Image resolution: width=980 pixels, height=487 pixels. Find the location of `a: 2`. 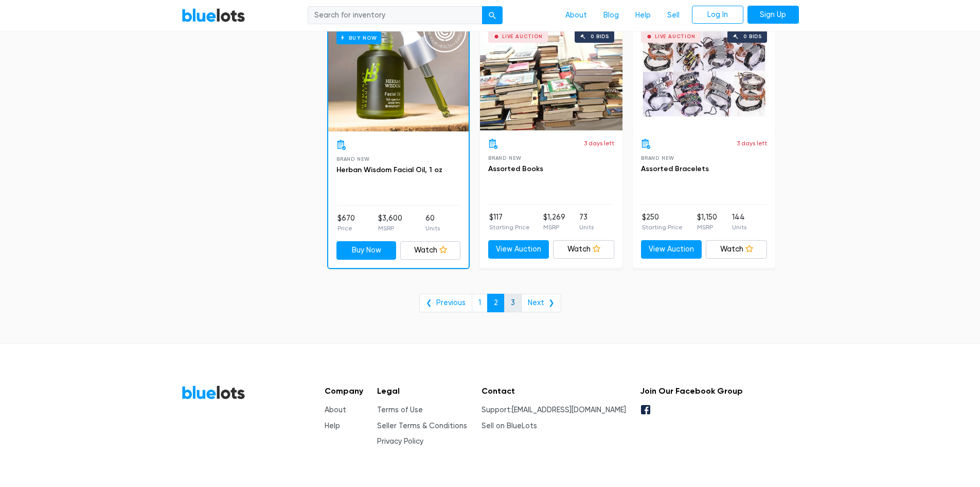

a: 2 is located at coordinates (496, 303).